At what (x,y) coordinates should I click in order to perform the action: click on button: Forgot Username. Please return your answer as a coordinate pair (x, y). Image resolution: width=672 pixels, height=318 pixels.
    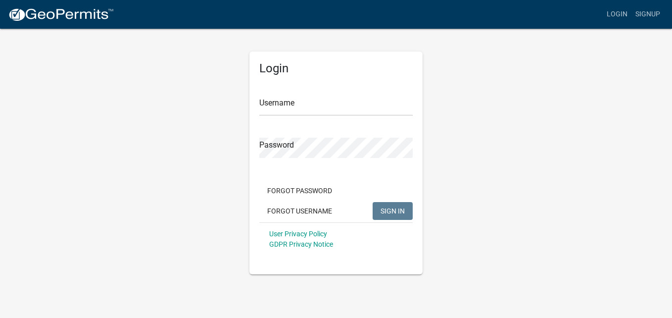
    Looking at the image, I should click on (299, 211).